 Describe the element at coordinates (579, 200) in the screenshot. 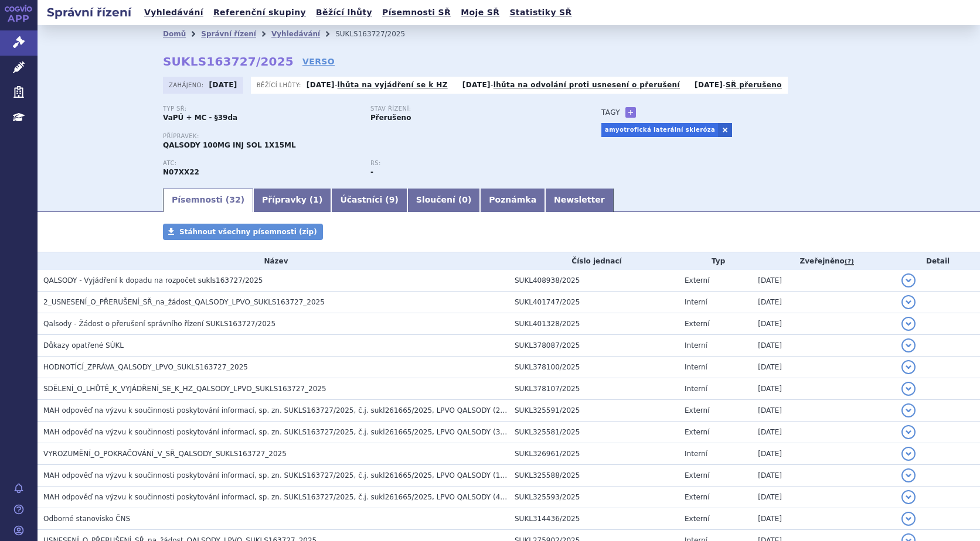

I see `a: Newsletter` at that location.